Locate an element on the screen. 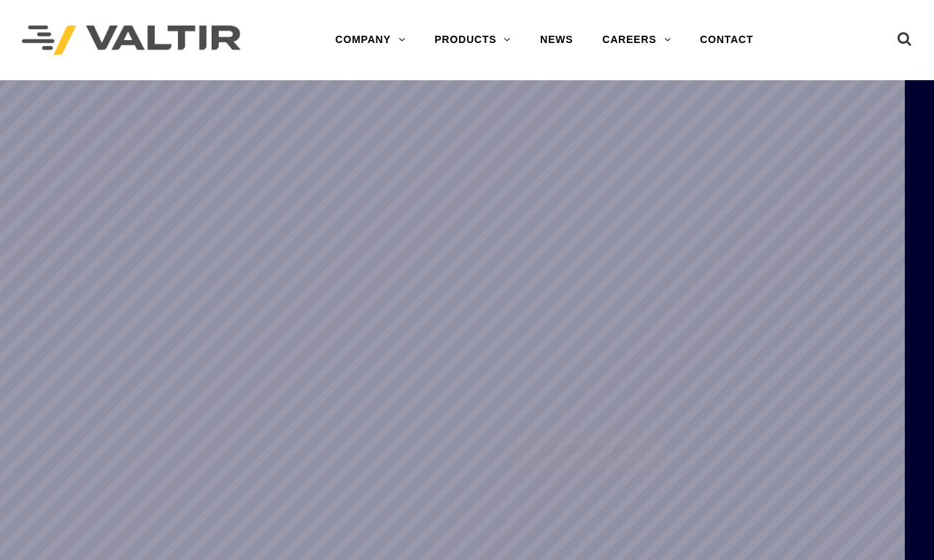 The width and height of the screenshot is (934, 560). img: Valtir is located at coordinates (132, 40).